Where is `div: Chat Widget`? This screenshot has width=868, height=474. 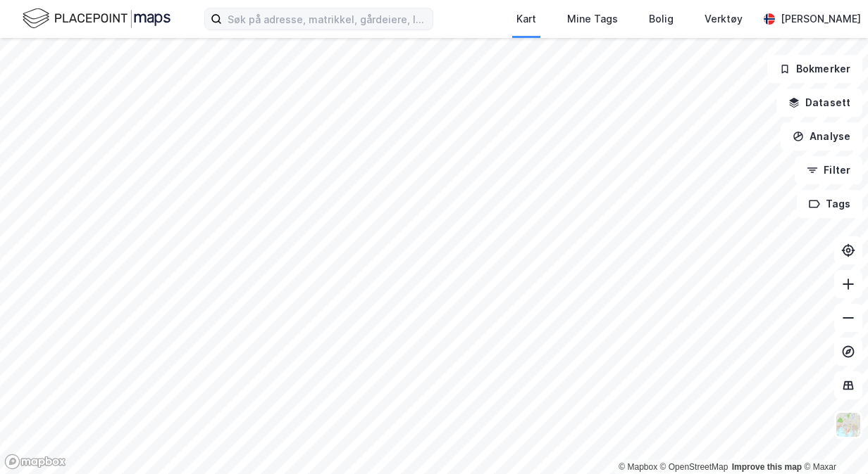
div: Chat Widget is located at coordinates (832, 440).